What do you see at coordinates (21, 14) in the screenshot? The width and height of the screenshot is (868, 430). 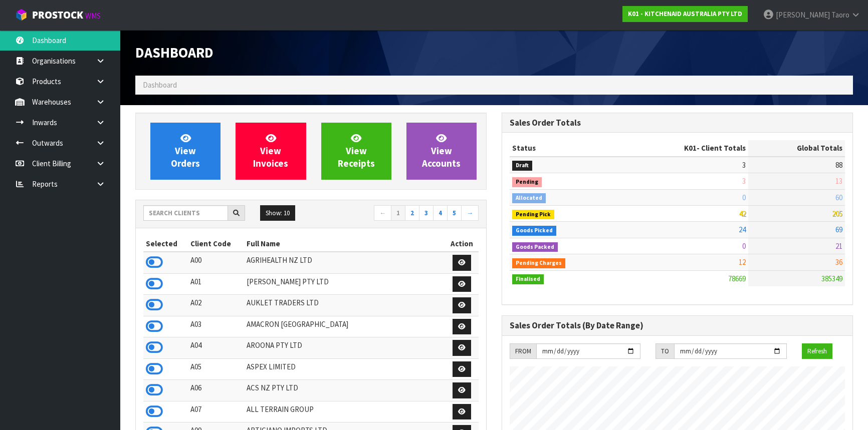 I see `img: cube-alt.png` at bounding box center [21, 14].